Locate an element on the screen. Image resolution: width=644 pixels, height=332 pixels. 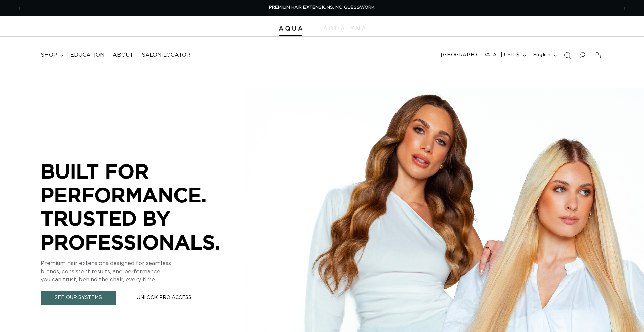
img: Aqua Hair Extensions is located at coordinates (291, 29).